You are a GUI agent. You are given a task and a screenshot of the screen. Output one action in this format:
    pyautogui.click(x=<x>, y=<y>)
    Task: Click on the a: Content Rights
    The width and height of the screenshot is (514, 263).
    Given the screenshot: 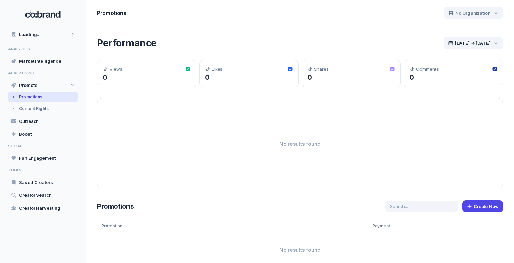 What is the action you would take?
    pyautogui.click(x=43, y=109)
    